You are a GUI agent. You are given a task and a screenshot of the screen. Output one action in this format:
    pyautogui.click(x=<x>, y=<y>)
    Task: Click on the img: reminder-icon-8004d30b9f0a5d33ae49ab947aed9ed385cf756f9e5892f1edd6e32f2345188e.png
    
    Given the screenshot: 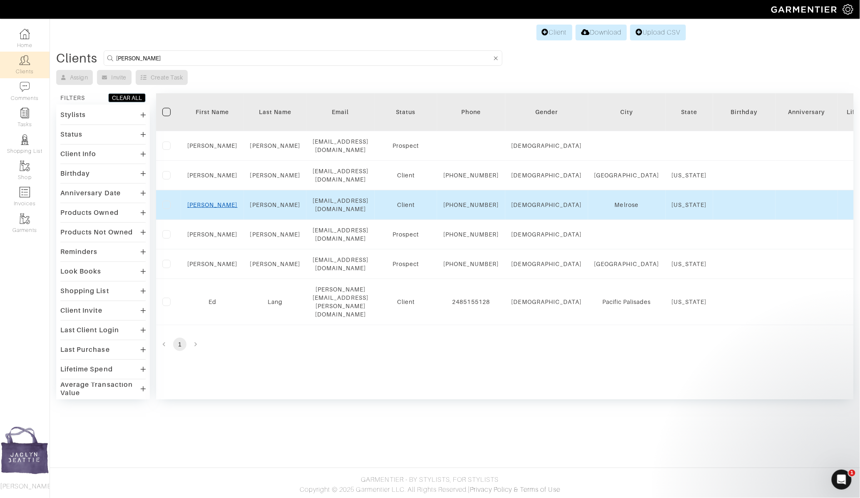 What is the action you would take?
    pyautogui.click(x=25, y=113)
    